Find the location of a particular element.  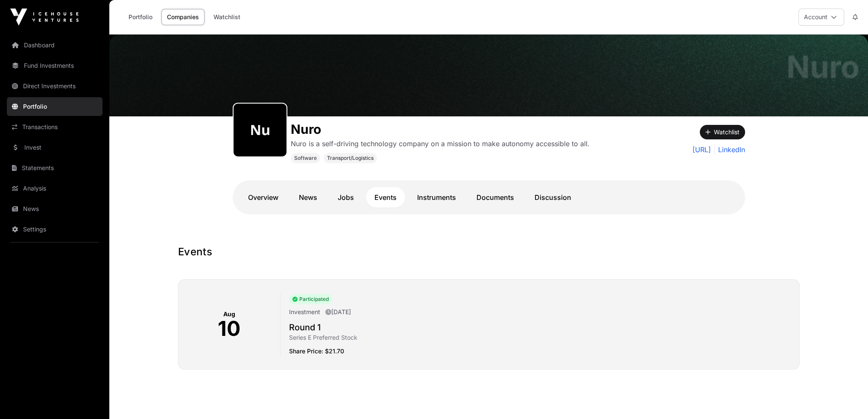

div: Chat Widget is located at coordinates (847, 399).